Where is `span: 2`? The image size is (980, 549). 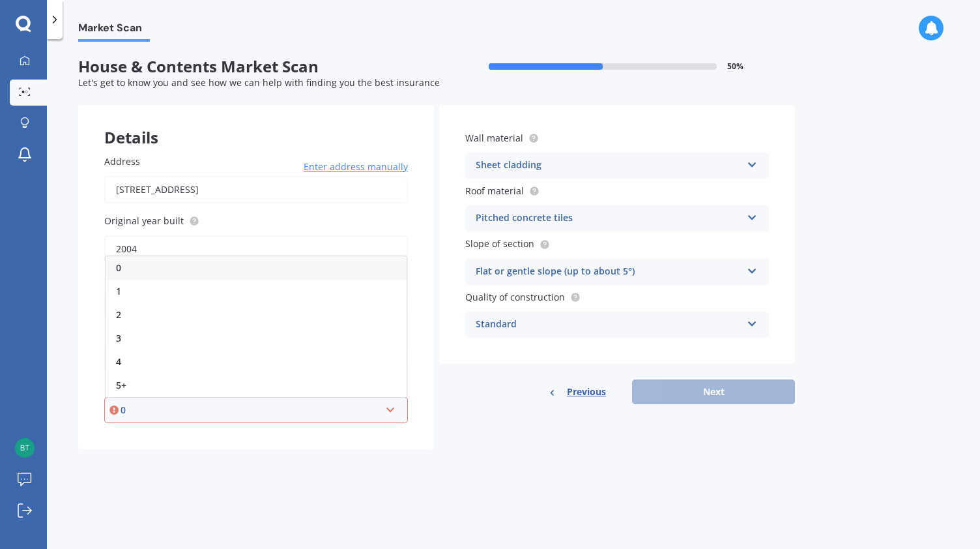 span: 2 is located at coordinates (118, 314).